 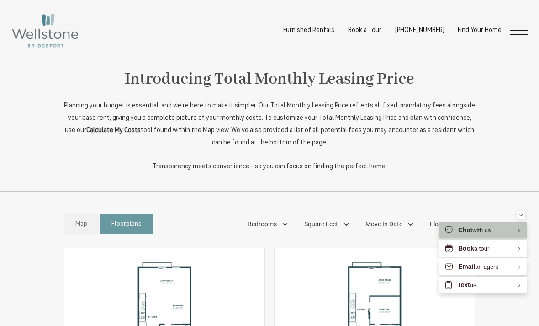 What do you see at coordinates (270, 166) in the screenshot?
I see `p: Transparency meets convenience—so you can focus on finding the perfect home.` at bounding box center [270, 166].